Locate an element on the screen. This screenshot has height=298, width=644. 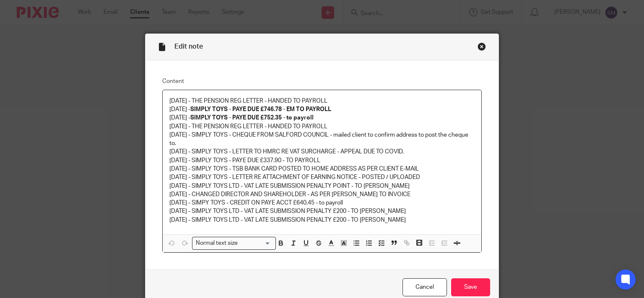
input: Save is located at coordinates (470, 287).